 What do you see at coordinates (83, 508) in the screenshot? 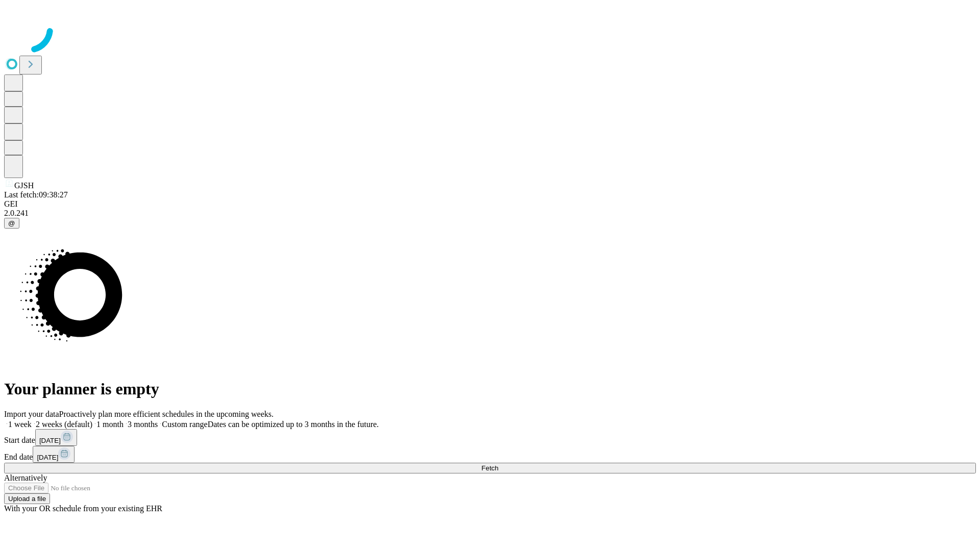
I see `span: With your OR schedule from your existing EHR` at bounding box center [83, 508].